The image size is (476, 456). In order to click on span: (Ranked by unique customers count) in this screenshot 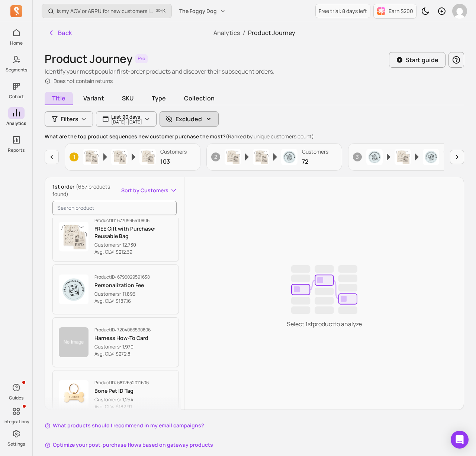, I will do `click(269, 136)`.